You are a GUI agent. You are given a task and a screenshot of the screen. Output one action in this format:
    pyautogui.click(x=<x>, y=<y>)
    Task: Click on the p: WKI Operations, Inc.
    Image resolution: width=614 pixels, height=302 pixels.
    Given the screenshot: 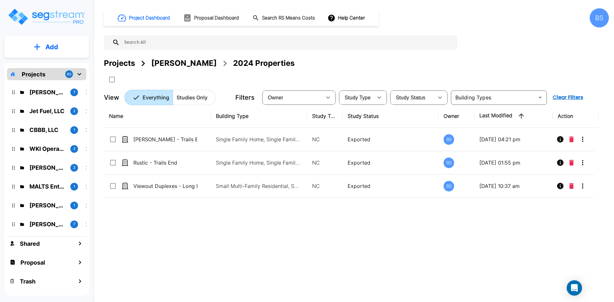 What is the action you would take?
    pyautogui.click(x=47, y=149)
    